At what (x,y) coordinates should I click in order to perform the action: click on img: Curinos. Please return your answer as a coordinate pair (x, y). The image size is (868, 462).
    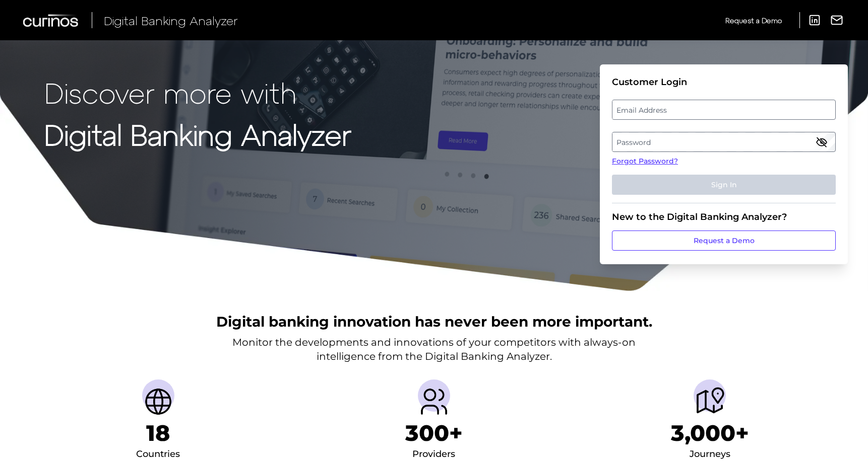
    Looking at the image, I should click on (51, 20).